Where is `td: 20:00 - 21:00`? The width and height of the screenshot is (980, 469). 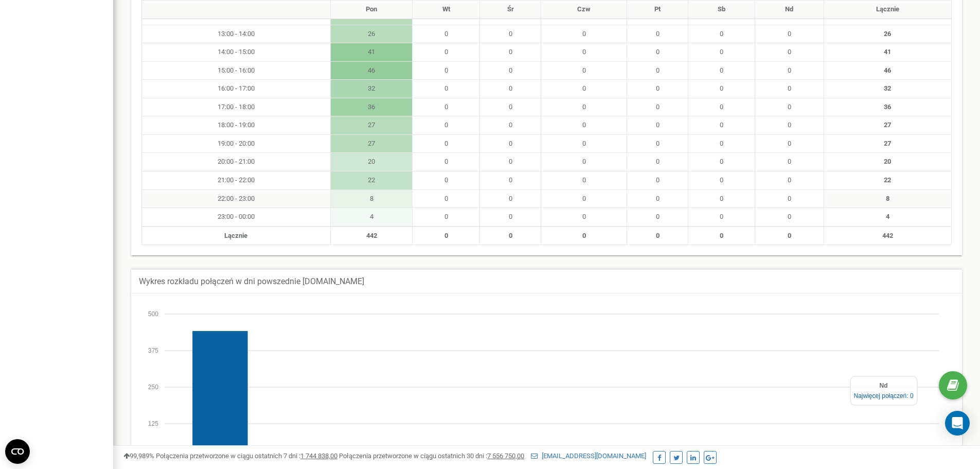
td: 20:00 - 21:00 is located at coordinates (236, 162).